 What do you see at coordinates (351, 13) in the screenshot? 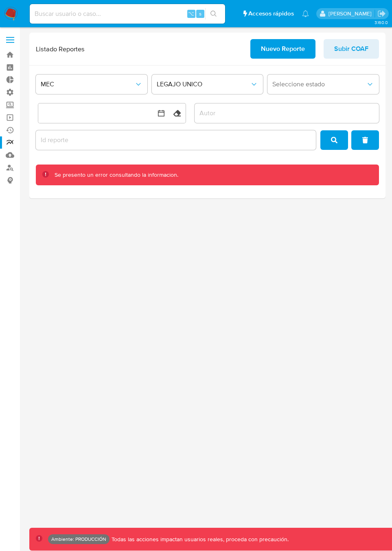
I see `p: yamil.zavala@mercadolibre.com` at bounding box center [351, 13].